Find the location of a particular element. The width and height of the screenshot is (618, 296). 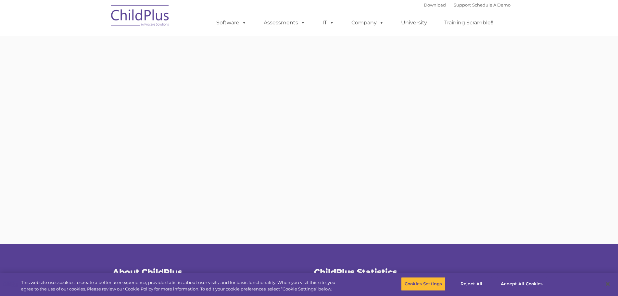

button: Cookies Settings is located at coordinates (423, 284).